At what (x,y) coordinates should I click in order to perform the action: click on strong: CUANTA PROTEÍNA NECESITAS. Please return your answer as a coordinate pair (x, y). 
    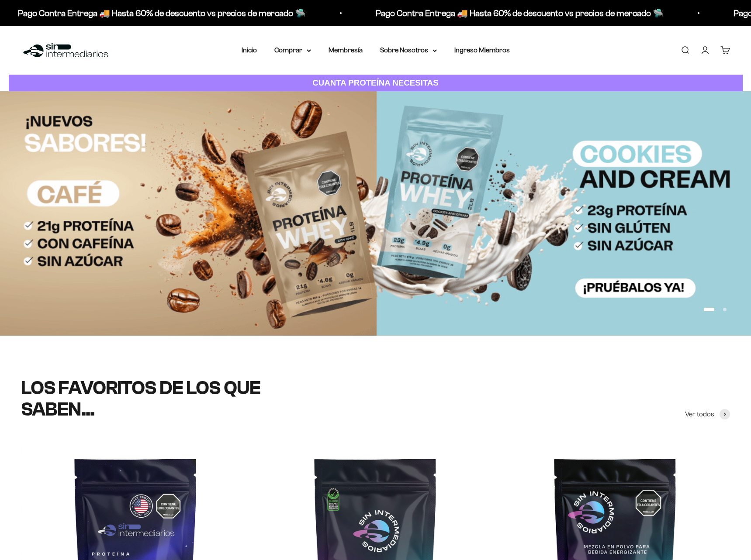
    Looking at the image, I should click on (375, 83).